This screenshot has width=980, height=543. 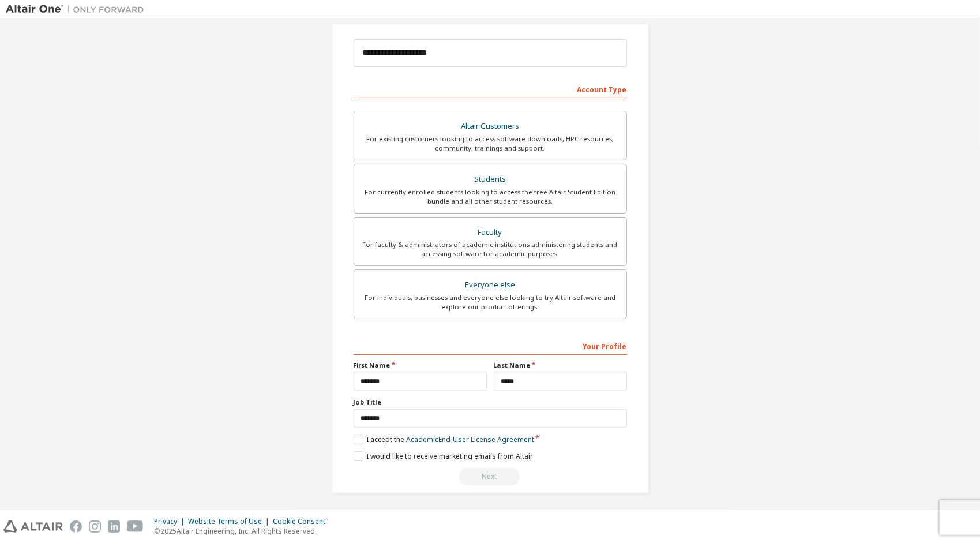 I want to click on img: linkedin.svg, so click(x=114, y=526).